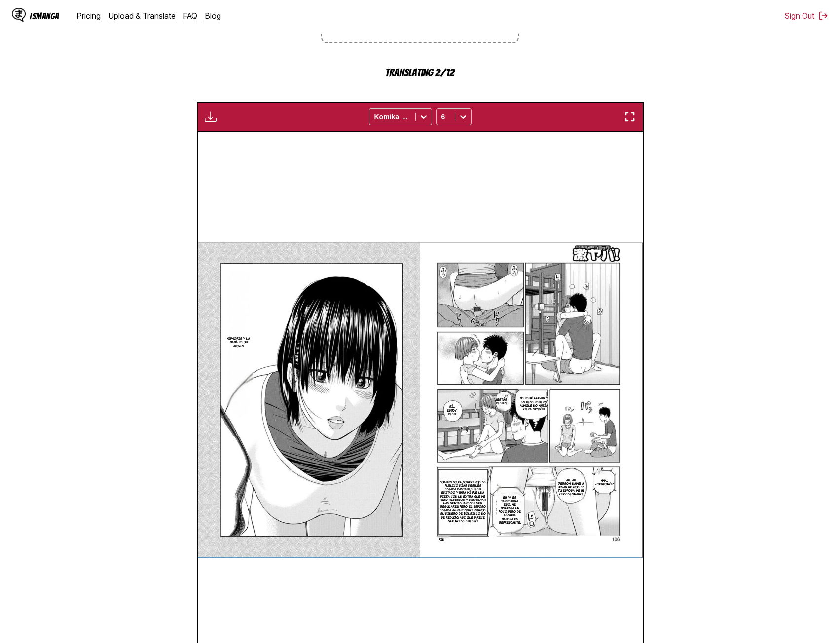 The height and width of the screenshot is (643, 840). Describe the element at coordinates (18, 15) in the screenshot. I see `img: IsManga Logo` at that location.